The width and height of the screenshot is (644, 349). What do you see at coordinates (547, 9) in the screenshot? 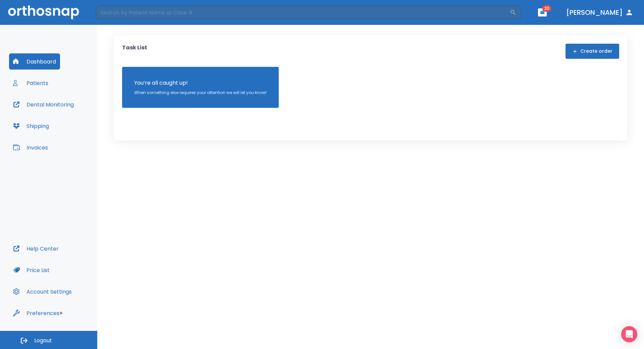
I see `span: 20` at bounding box center [547, 9].